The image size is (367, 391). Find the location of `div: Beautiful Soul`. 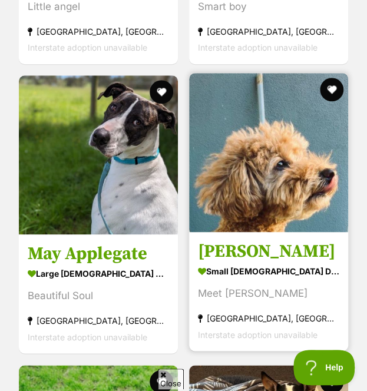

div: Beautiful Soul is located at coordinates (98, 297).